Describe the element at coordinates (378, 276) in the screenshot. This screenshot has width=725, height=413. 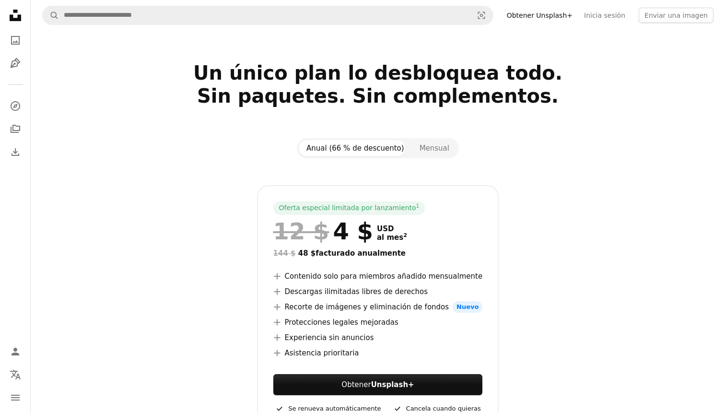
I see `li: Contenido solo para miembros añadido mensualmente` at that location.